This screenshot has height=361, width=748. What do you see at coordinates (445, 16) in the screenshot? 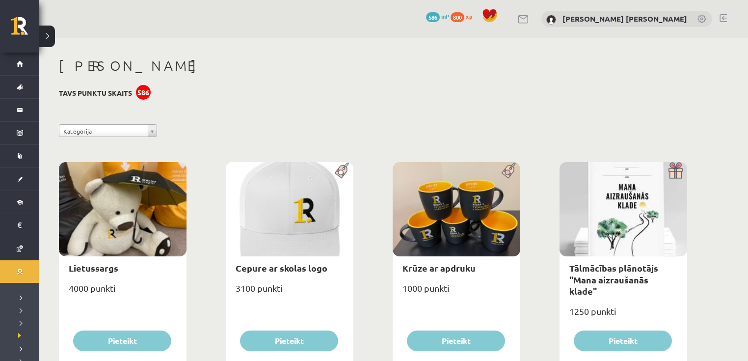
I see `span: mP` at bounding box center [445, 16].